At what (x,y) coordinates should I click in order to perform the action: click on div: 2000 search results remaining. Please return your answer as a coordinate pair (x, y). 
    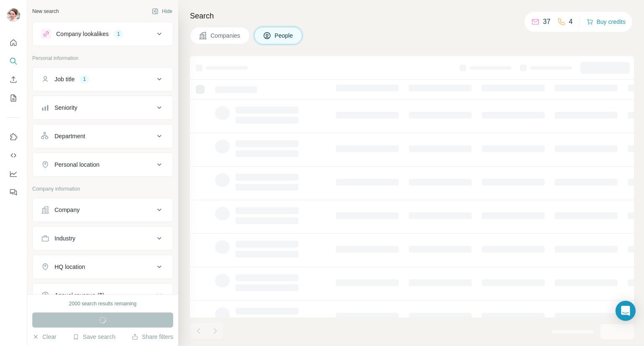
    Looking at the image, I should click on (103, 304).